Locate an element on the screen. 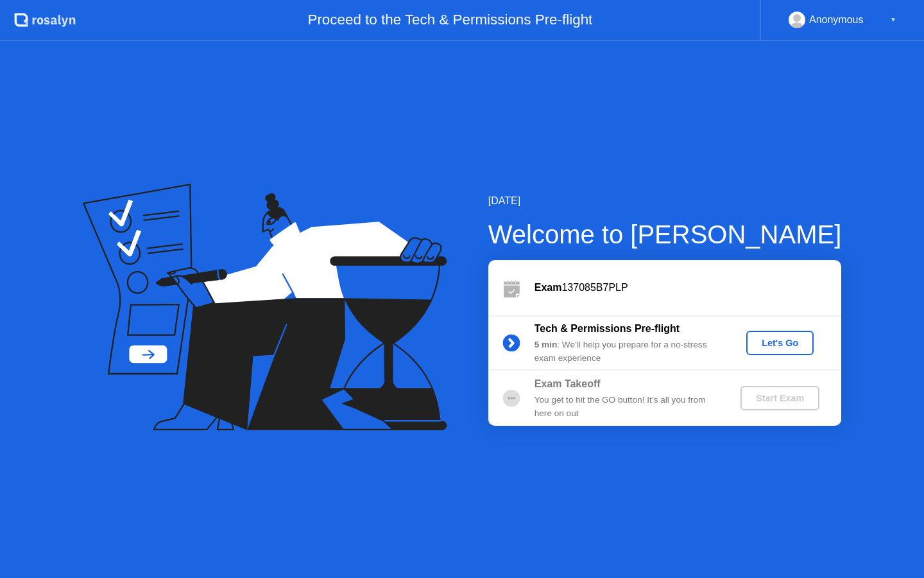  div: : We’ll help you prepare for a no-stress exam experience is located at coordinates (627, 351).